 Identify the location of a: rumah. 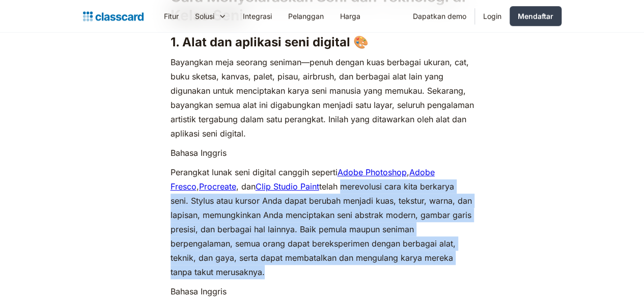
(113, 16).